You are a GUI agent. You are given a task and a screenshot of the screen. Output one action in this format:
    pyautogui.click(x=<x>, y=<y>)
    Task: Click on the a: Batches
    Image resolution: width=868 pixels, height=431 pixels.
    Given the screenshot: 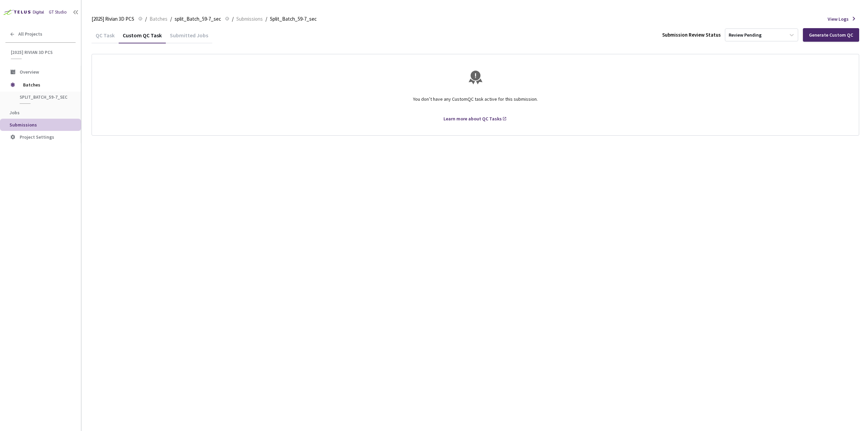 What is the action you would take?
    pyautogui.click(x=158, y=18)
    